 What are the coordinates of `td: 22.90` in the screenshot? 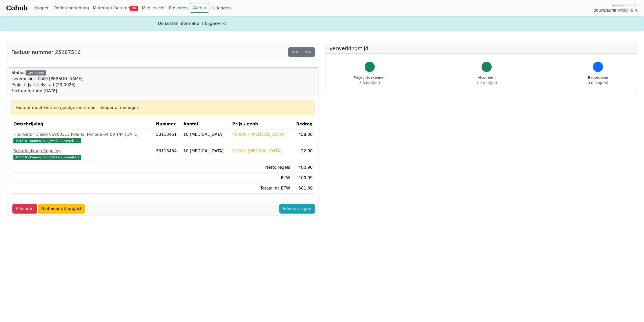 It's located at (303, 154).